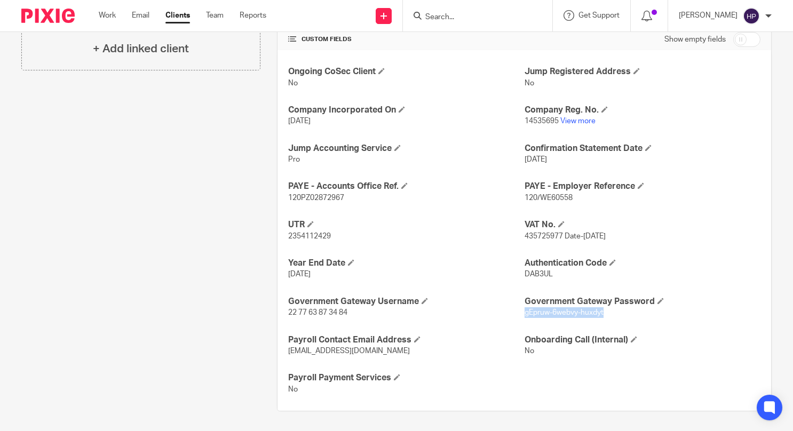 This screenshot has height=431, width=793. What do you see at coordinates (48, 15) in the screenshot?
I see `img: Pixie` at bounding box center [48, 15].